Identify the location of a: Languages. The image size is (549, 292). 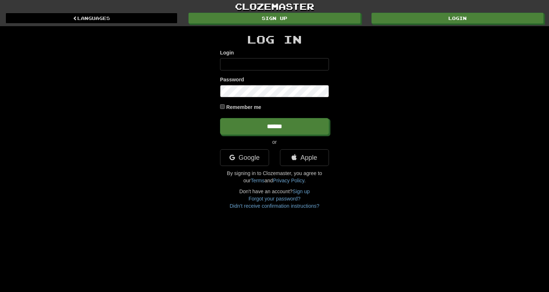
(92, 18).